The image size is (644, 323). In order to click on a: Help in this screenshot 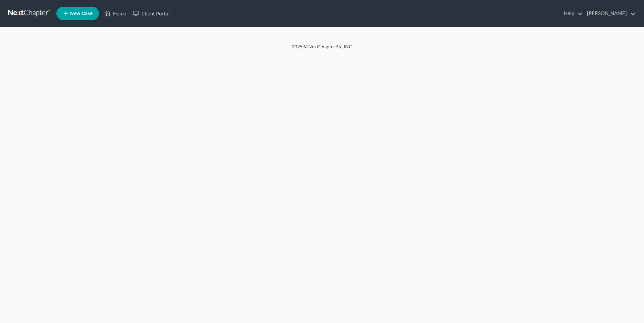, I will do `click(572, 14)`.